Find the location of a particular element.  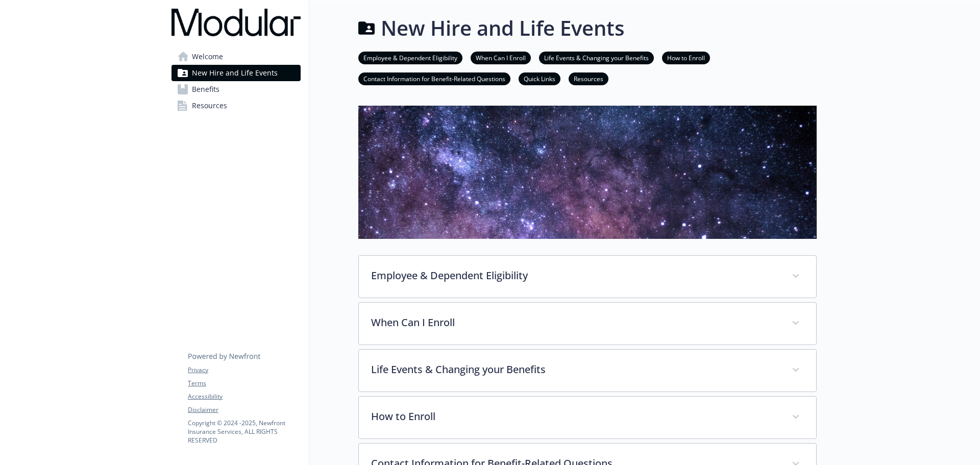

a: Terms is located at coordinates (244, 384).